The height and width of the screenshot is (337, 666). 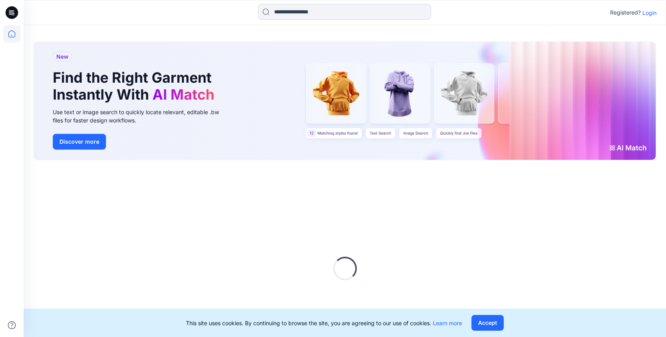 What do you see at coordinates (183, 95) in the screenshot?
I see `span: AI Match` at bounding box center [183, 95].